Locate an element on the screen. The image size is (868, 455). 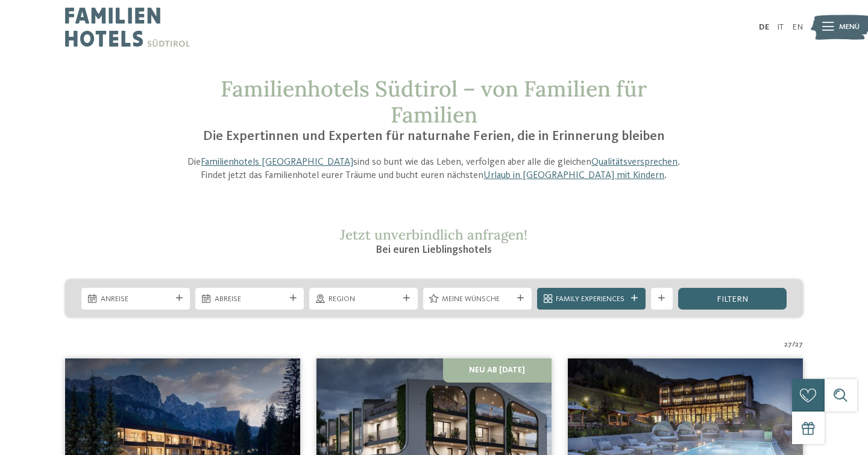
a: Qualitätsversprechen is located at coordinates (634, 162).